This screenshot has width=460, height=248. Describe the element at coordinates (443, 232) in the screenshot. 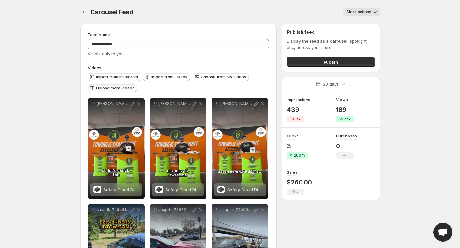

I see `div: Open chat` at that location.